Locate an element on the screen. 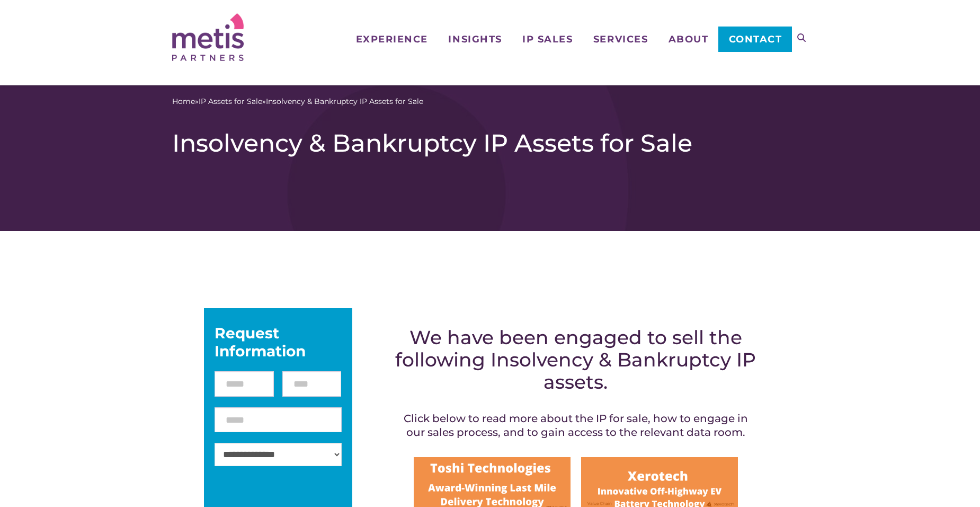 The height and width of the screenshot is (507, 980). h1: Insolvency & Bankruptcy IP Assets for Sale is located at coordinates (490, 143).